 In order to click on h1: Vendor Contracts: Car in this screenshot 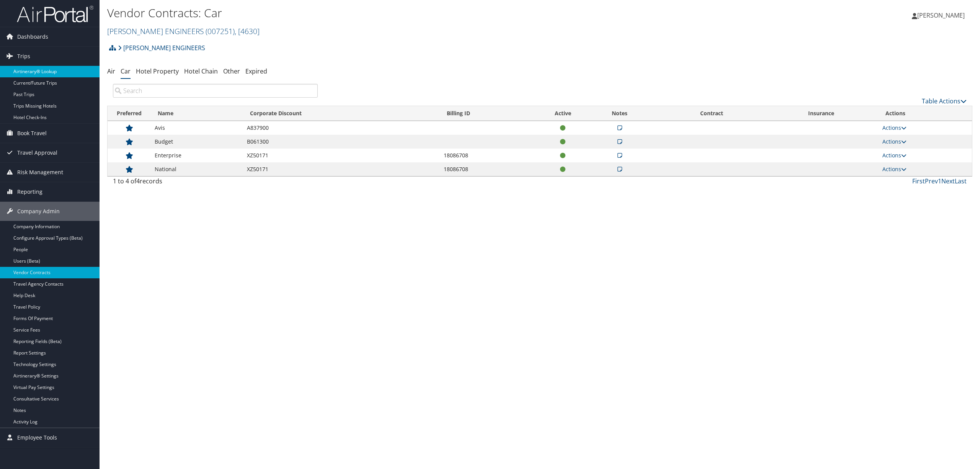, I will do `click(395, 13)`.